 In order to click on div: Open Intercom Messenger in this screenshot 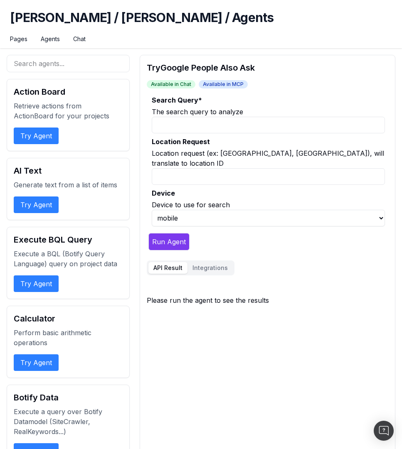, I will do `click(384, 431)`.